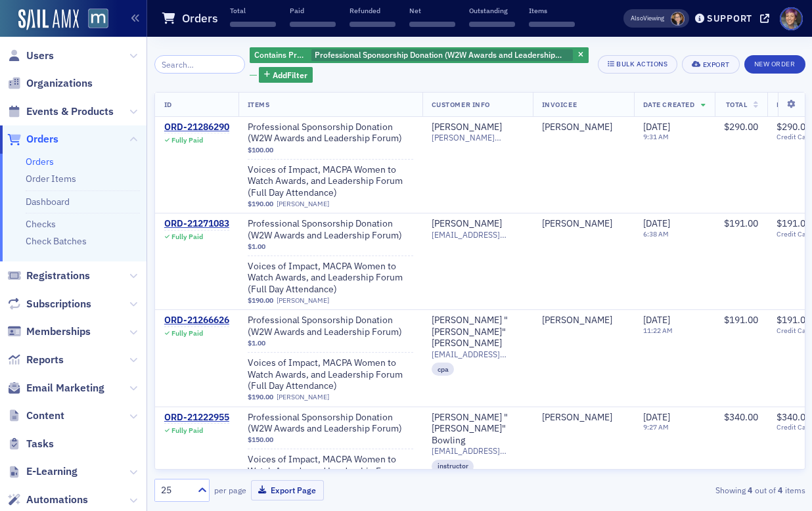 Image resolution: width=812 pixels, height=511 pixels. I want to click on span: Orders, so click(42, 139).